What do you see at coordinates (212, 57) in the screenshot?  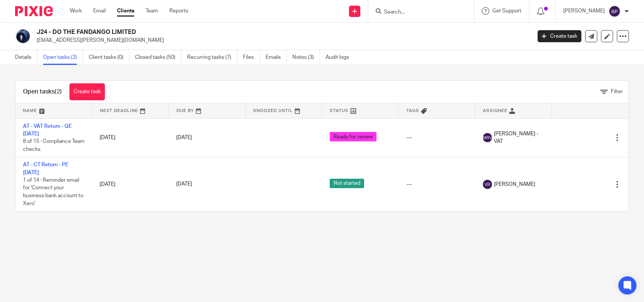 I see `a: Recurring tasks (7)` at bounding box center [212, 57].